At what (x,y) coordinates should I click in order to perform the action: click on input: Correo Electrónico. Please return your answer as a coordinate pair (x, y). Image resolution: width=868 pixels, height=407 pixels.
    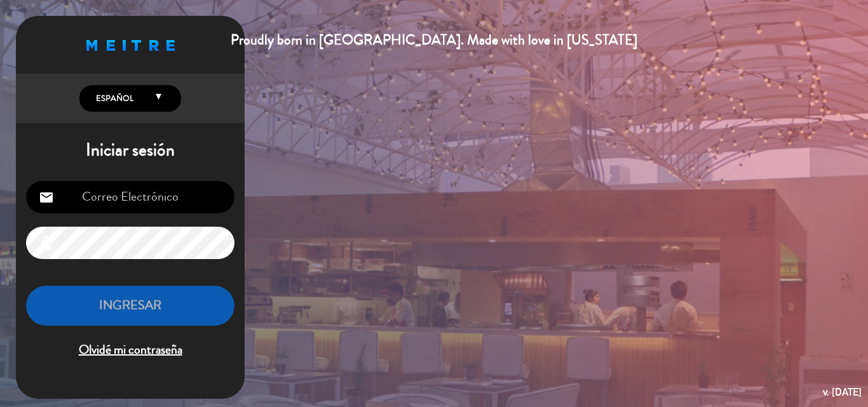
    Looking at the image, I should click on (130, 197).